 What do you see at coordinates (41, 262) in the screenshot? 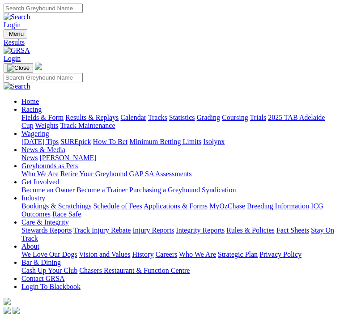
I see `a: Bar & Dining` at bounding box center [41, 262].